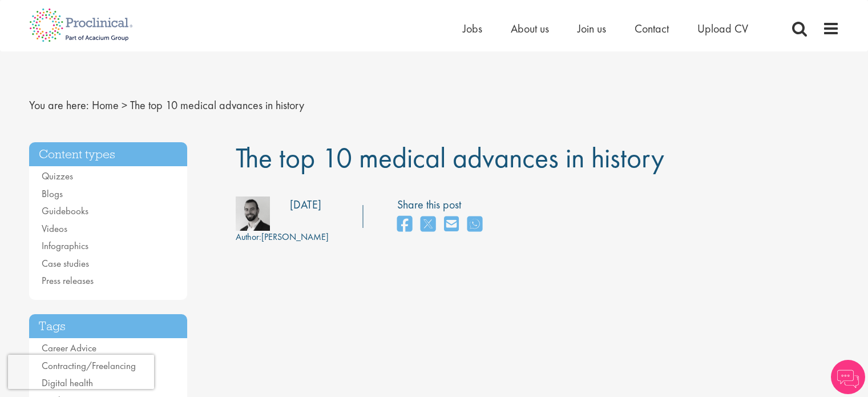  Describe the element at coordinates (108, 154) in the screenshot. I see `h3: Content types` at that location.